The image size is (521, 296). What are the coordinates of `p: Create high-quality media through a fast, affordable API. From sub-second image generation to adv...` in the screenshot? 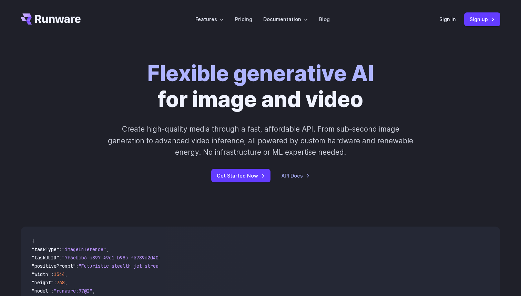 It's located at (261, 140).